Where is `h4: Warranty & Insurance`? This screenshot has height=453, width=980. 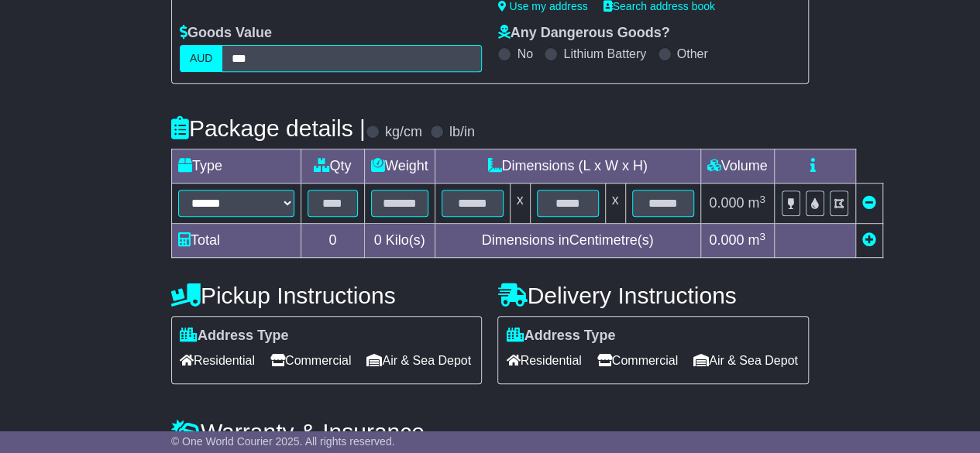
h4: Warranty & Insurance is located at coordinates (490, 432).